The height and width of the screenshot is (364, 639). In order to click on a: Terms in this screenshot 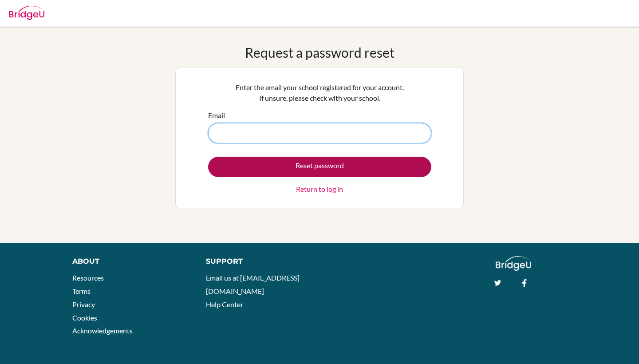, I will do `click(81, 290)`.